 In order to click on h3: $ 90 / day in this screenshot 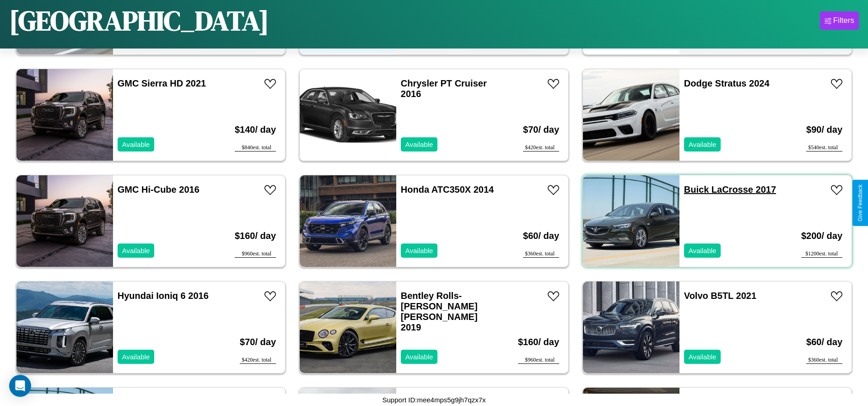, I will do `click(824, 129)`.